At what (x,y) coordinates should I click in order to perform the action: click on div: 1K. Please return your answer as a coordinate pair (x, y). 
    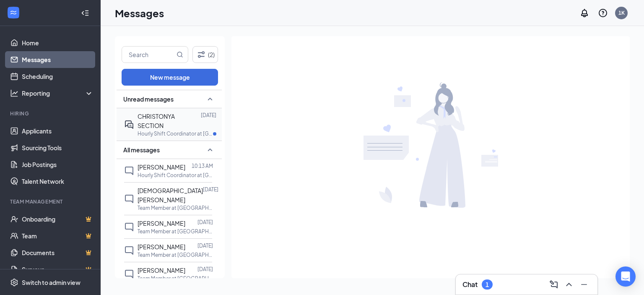
    Looking at the image, I should click on (621, 13).